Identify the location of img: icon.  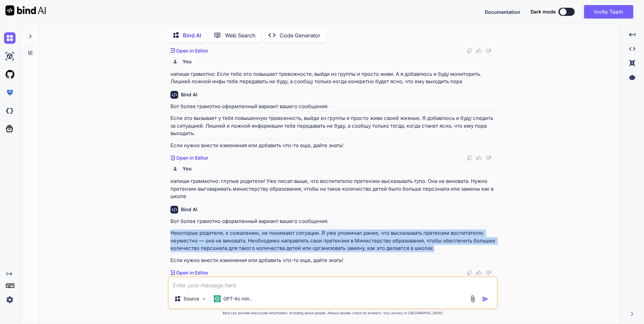
(486, 299).